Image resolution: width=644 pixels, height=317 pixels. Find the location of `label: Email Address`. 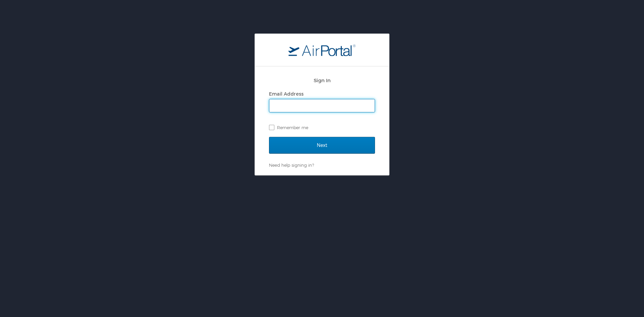

label: Email Address is located at coordinates (286, 94).